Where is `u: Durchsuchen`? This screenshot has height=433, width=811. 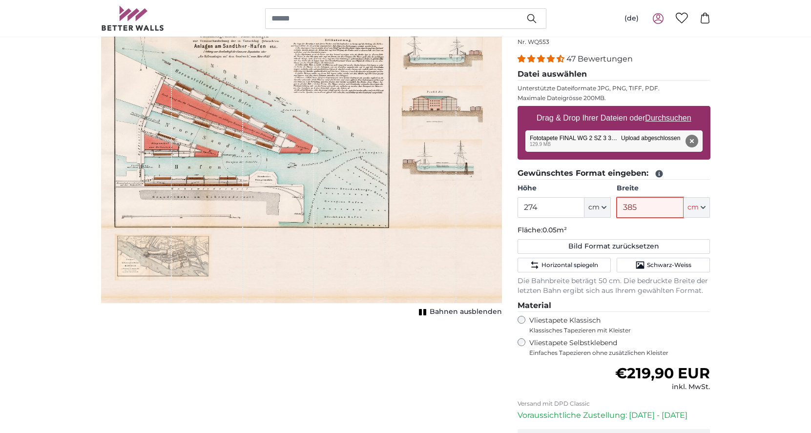
u: Durchsuchen is located at coordinates (668, 118).